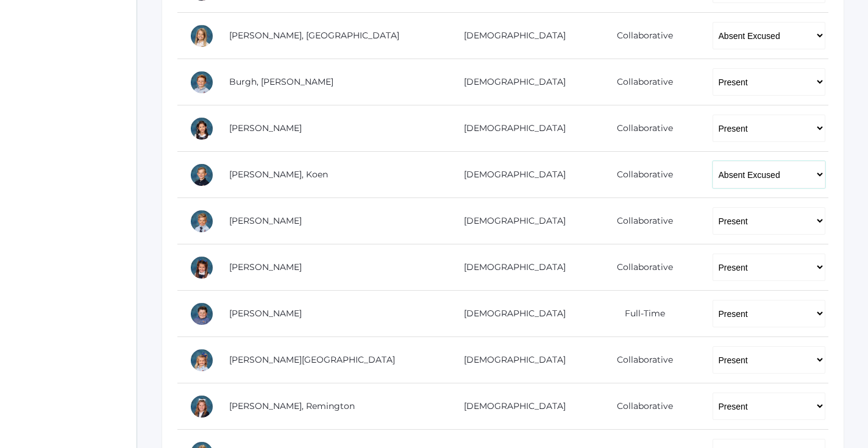  What do you see at coordinates (201, 221) in the screenshot?
I see `div: Liam Culver` at bounding box center [201, 221].